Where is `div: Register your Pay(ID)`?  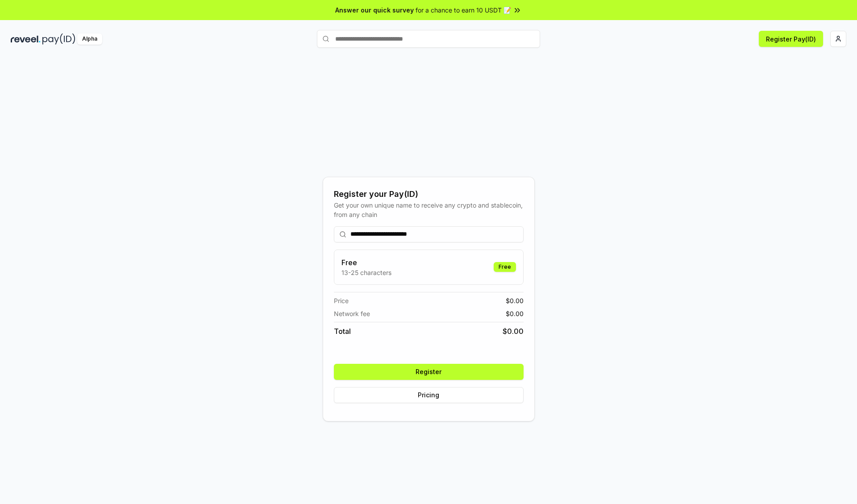
div: Register your Pay(ID) is located at coordinates (428, 194).